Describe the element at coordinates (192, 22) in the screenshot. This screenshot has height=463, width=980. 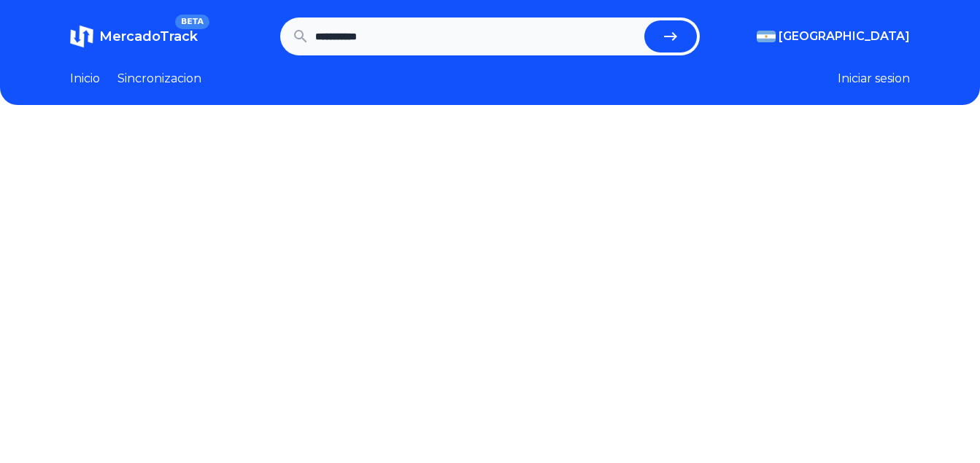
I see `span: BETA` at that location.